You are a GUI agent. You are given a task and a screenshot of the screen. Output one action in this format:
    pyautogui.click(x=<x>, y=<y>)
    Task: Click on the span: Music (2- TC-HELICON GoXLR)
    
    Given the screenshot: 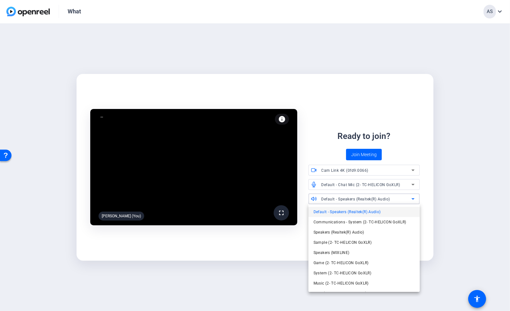 What is the action you would take?
    pyautogui.click(x=341, y=283)
    